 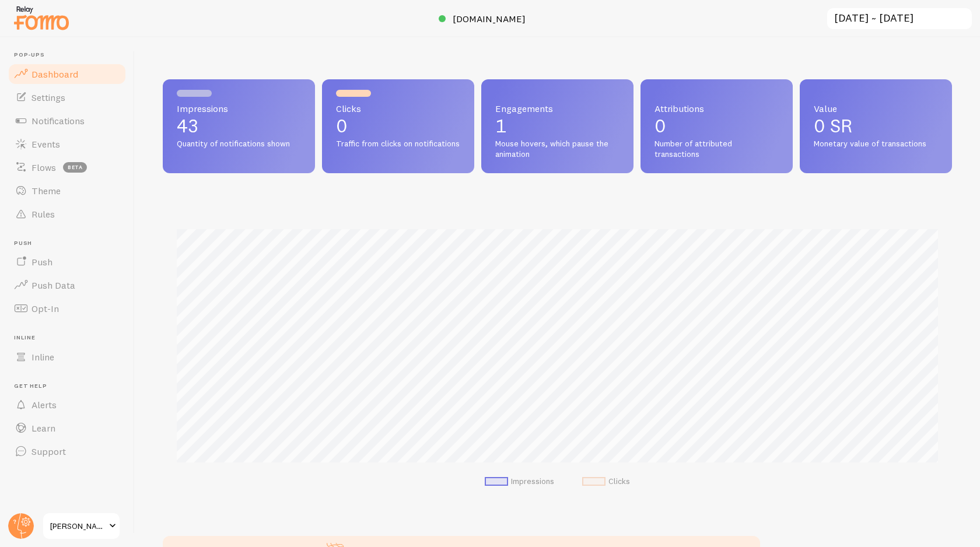 What do you see at coordinates (67, 357) in the screenshot?
I see `a: Inline` at bounding box center [67, 357].